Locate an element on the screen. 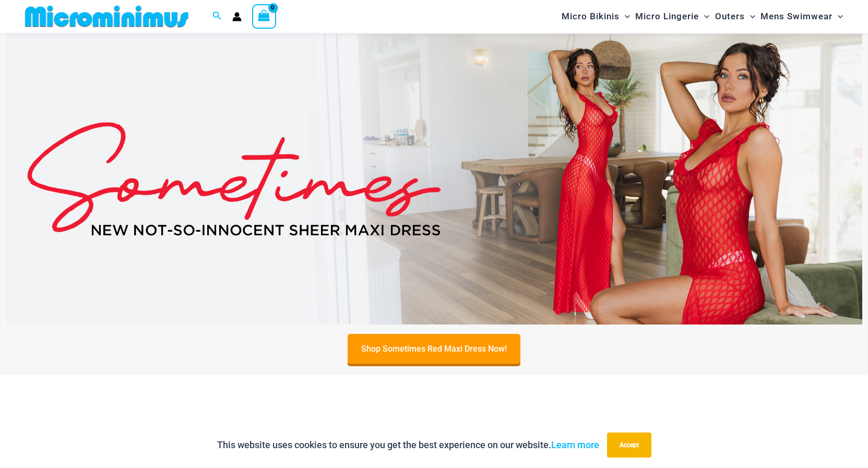 This screenshot has width=868, height=468. span: Mens Swimwear is located at coordinates (796, 16).